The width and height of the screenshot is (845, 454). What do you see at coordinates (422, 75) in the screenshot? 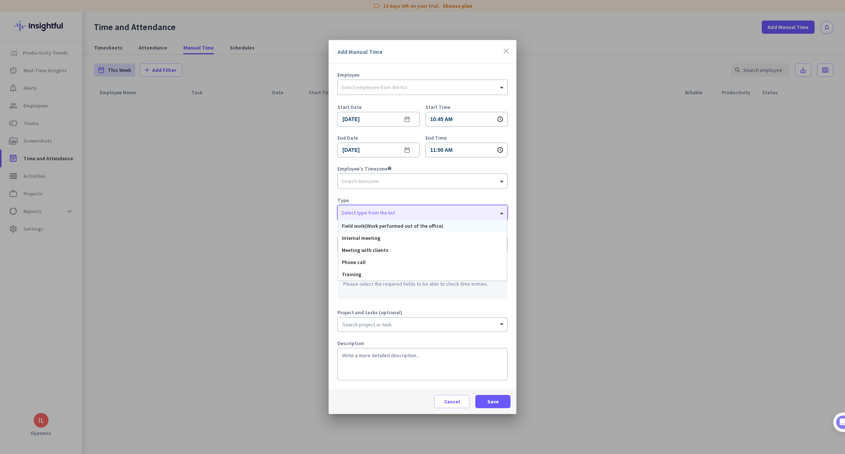
I see `span: Employee` at bounding box center [422, 75].